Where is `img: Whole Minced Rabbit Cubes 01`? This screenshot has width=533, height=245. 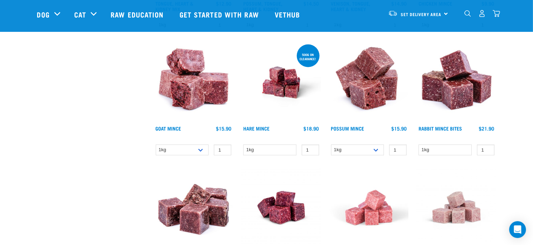
img: Whole Minced Rabbit Cubes 01 is located at coordinates (457, 83).